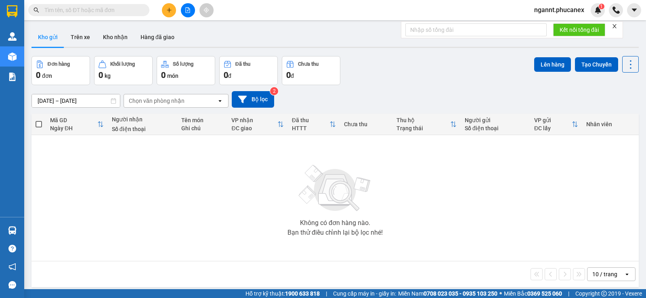  Describe the element at coordinates (202, 120) in the screenshot. I see `div: Tên món` at that location.